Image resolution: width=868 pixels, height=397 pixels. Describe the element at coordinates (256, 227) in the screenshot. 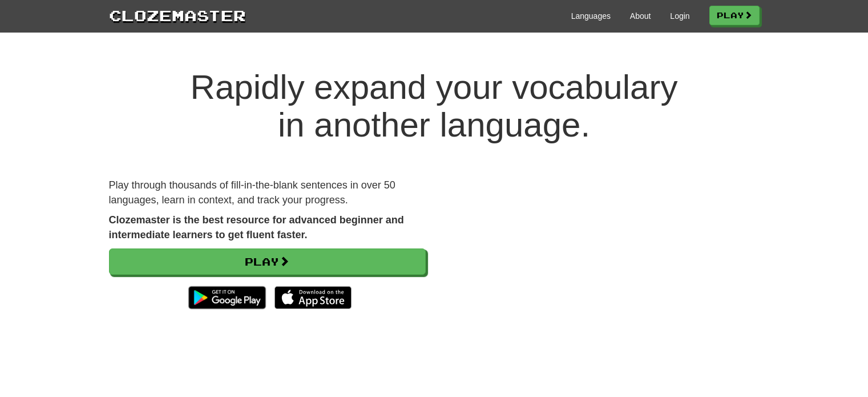

I see `strong: Clozemaster is the best resource for advanced beginner and intermediate learners to get fluent fa...` at that location.